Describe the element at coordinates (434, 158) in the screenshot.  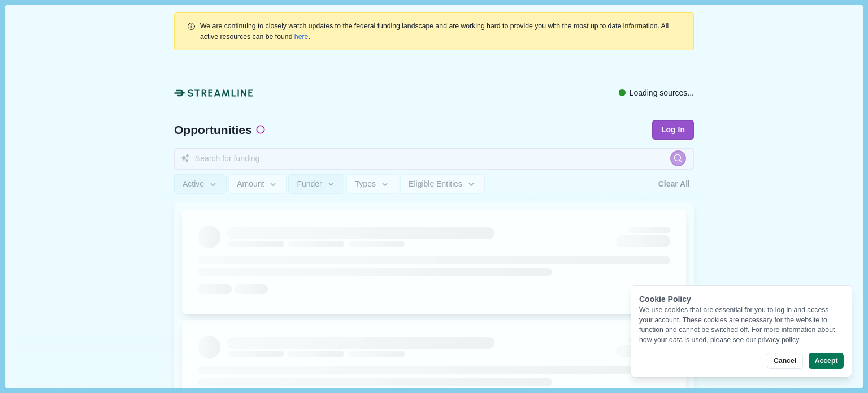
I see `input: Search for funding` at that location.